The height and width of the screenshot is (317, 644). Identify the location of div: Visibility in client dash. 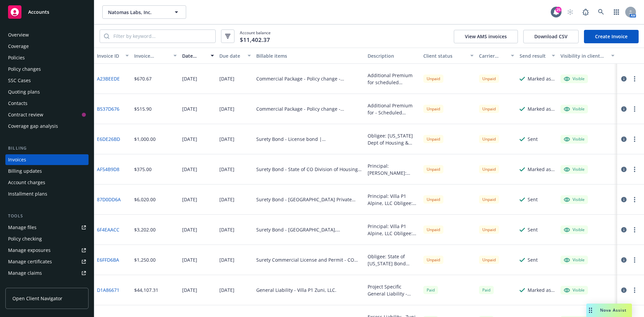
(584, 56).